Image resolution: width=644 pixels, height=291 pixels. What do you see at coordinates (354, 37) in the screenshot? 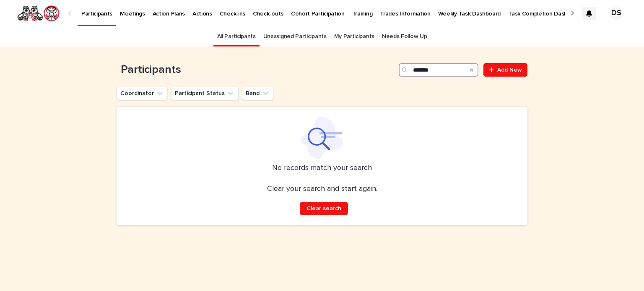
I see `a: My Participants` at bounding box center [354, 37].